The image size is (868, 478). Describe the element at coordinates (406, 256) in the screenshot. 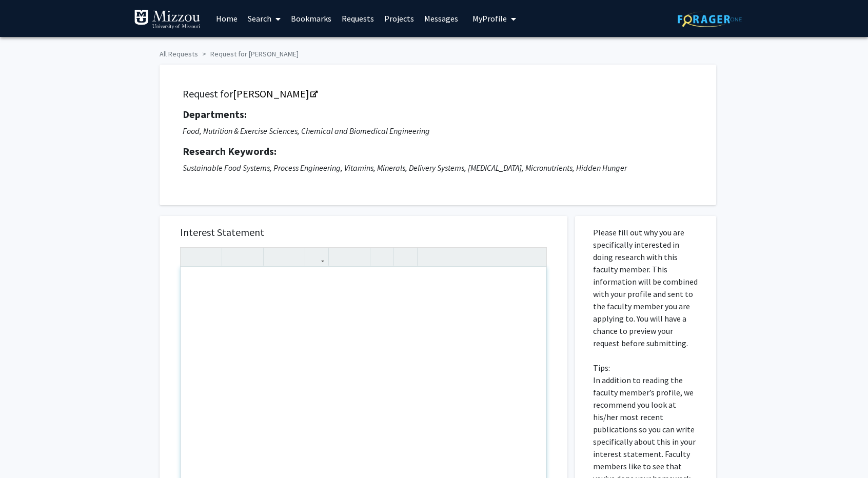

I see `button: Insert horizontal rule` at that location.